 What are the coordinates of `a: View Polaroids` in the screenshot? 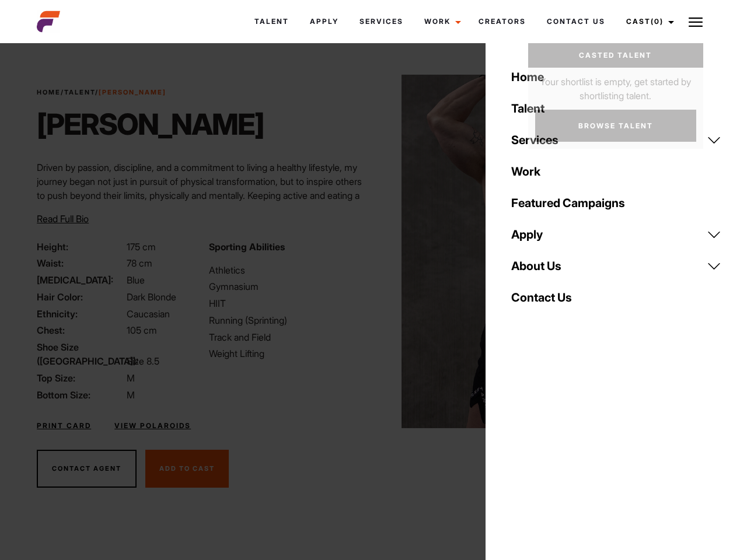 It's located at (152, 426).